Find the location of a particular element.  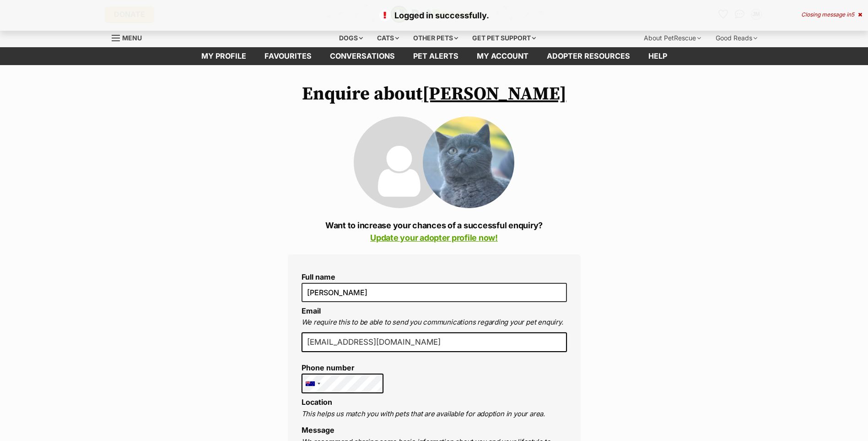

label: Location is located at coordinates (317, 402).